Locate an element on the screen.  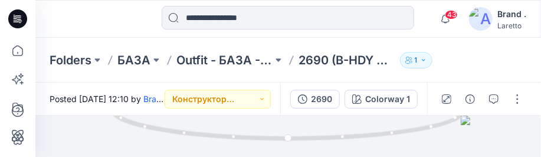
p: БАЗА is located at coordinates (134, 60).